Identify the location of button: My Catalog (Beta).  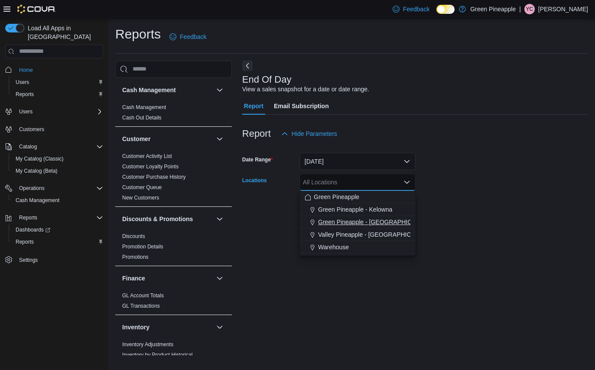
(58, 171).